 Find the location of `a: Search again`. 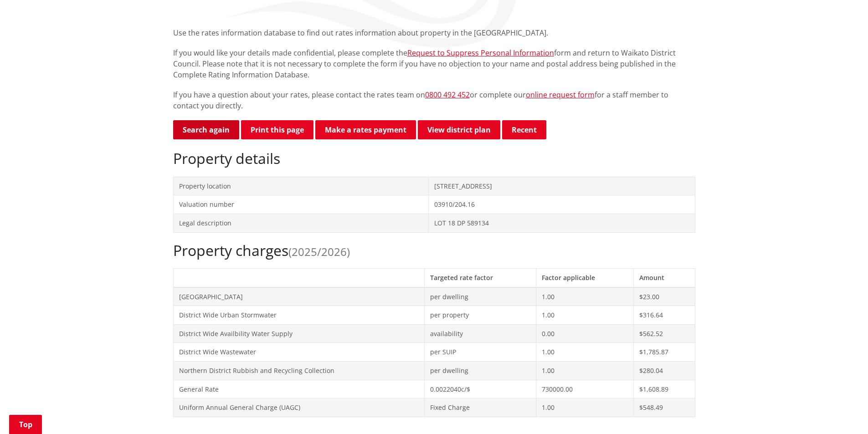

a: Search again is located at coordinates (206, 129).